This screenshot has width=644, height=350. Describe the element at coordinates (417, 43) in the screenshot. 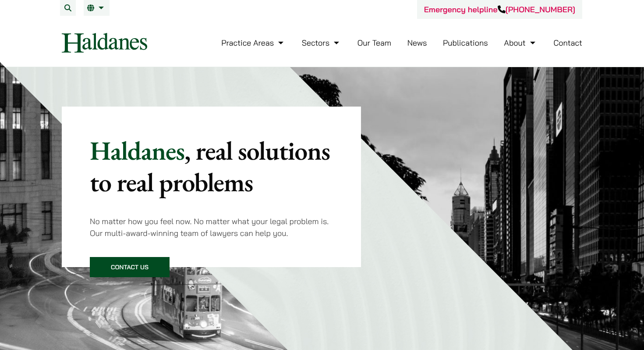

I see `a: News` at that location.